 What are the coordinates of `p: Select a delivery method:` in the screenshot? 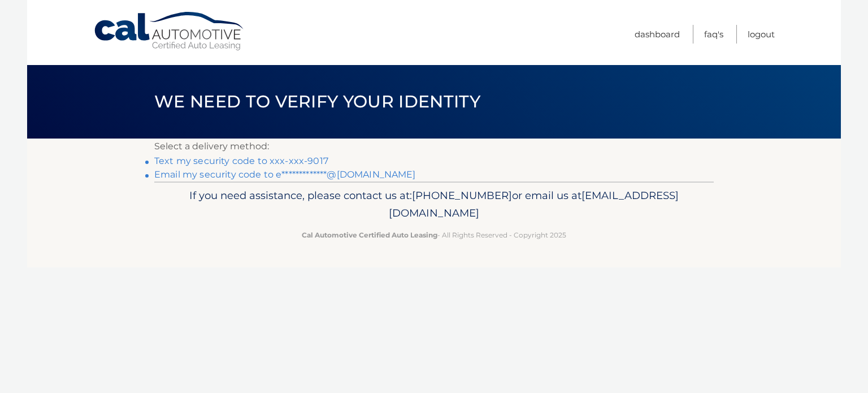 It's located at (434, 146).